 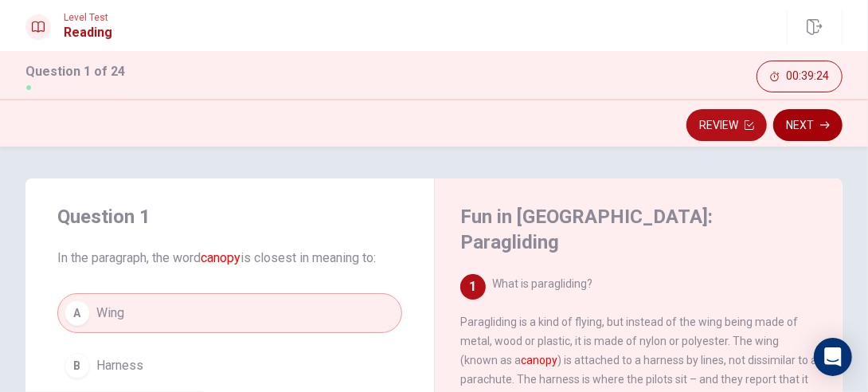 What do you see at coordinates (229, 257) in the screenshot?
I see `span: In the paragraph, the word is closest in meaning to:` at bounding box center [229, 257].